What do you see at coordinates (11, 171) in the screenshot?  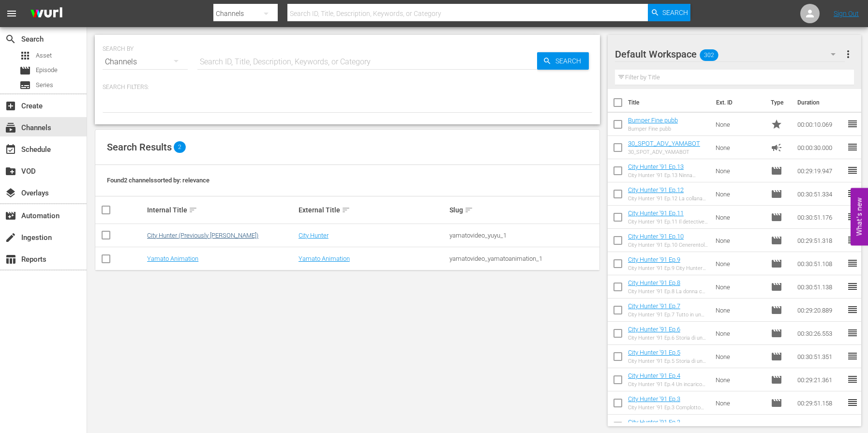 I see `span: VOD` at bounding box center [11, 171].